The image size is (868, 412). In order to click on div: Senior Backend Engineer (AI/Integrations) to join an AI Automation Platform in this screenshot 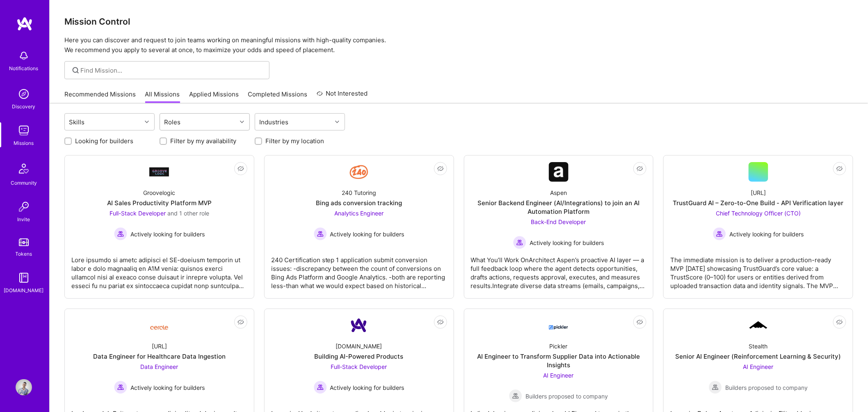, I will do `click(558, 207)`.